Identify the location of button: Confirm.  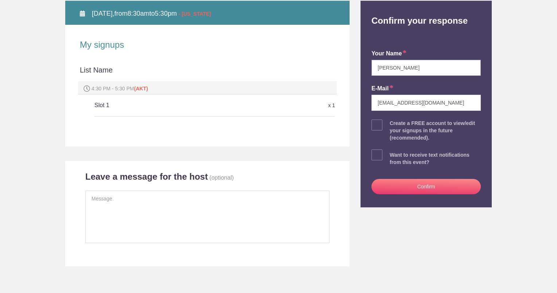
(426, 187).